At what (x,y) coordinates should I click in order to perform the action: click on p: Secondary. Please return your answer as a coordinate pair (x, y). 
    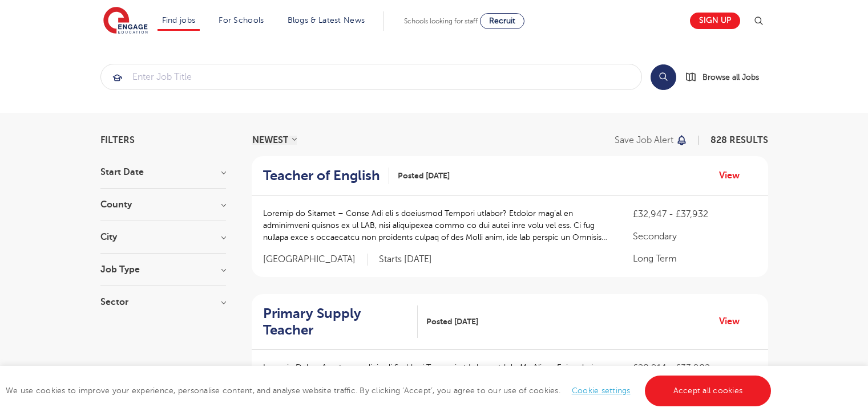
    Looking at the image, I should click on (695, 236).